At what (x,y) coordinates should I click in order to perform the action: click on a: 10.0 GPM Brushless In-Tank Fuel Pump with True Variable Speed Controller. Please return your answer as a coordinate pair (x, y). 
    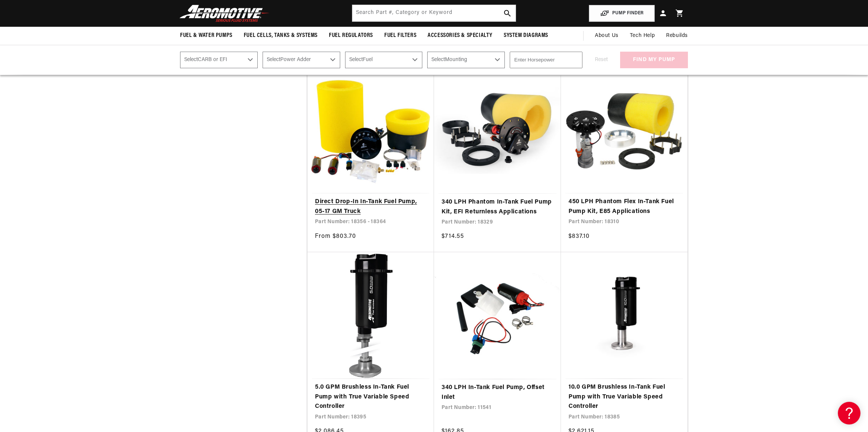
    Looking at the image, I should click on (624, 397).